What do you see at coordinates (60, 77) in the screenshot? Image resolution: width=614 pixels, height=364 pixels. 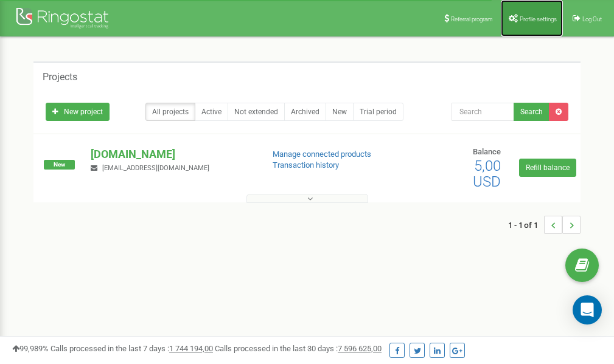 I see `h5: Projects` at bounding box center [60, 77].